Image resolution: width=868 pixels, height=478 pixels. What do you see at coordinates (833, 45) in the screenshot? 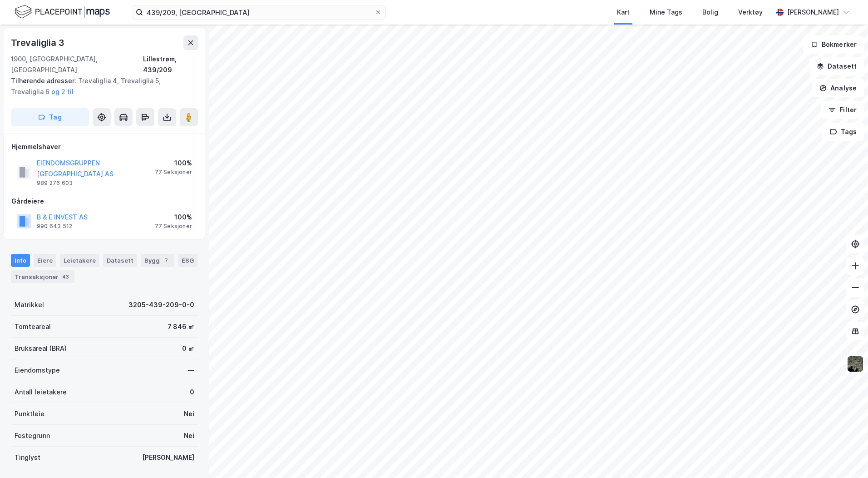
I see `button: Bokmerker` at bounding box center [833, 45].